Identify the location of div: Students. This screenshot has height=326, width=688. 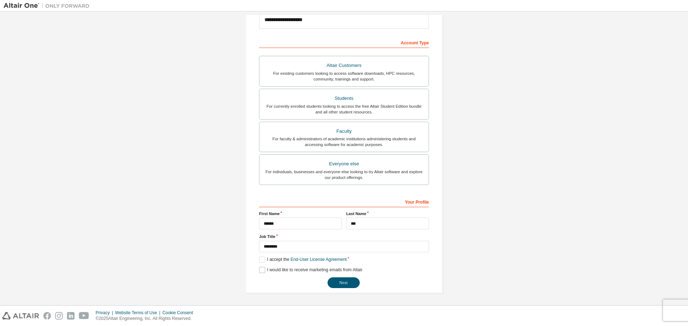
(344, 99).